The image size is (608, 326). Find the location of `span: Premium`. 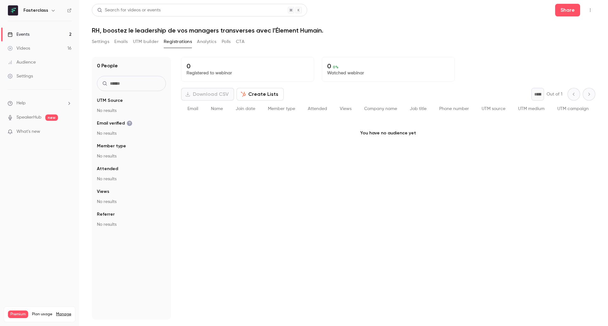

span: Premium is located at coordinates (18, 315).